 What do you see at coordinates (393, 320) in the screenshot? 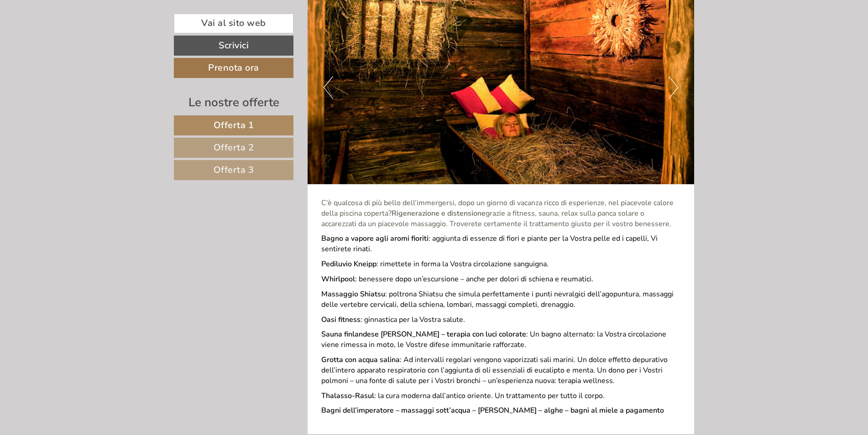
I see `span: : ginnastica per la Vostra salute.` at bounding box center [393, 320].